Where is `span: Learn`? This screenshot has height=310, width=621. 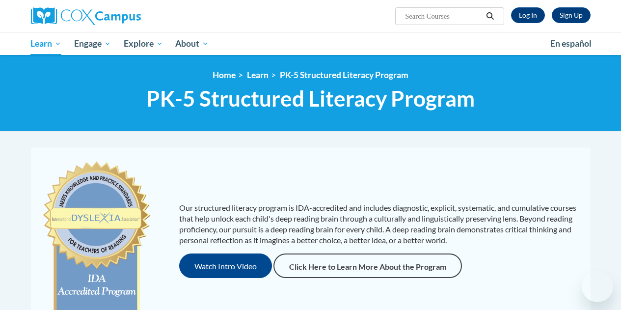
span: Learn is located at coordinates (46, 44).